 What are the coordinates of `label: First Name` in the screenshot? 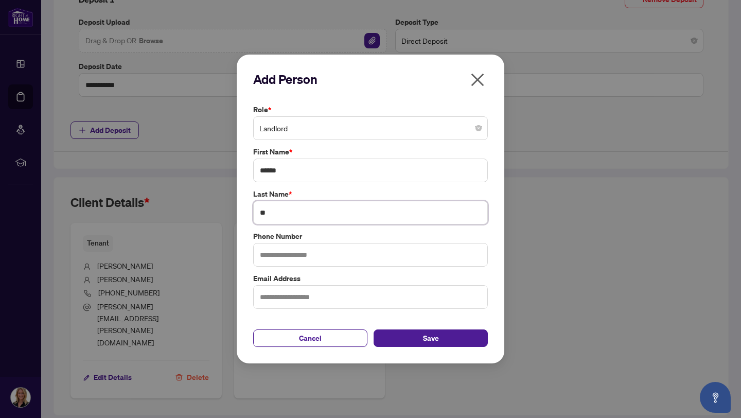 It's located at (370, 152).